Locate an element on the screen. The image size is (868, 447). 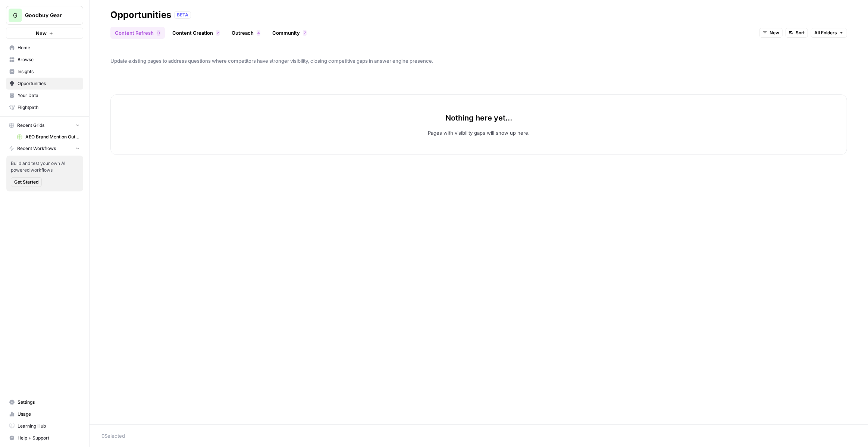
div: 2 is located at coordinates (218, 33).